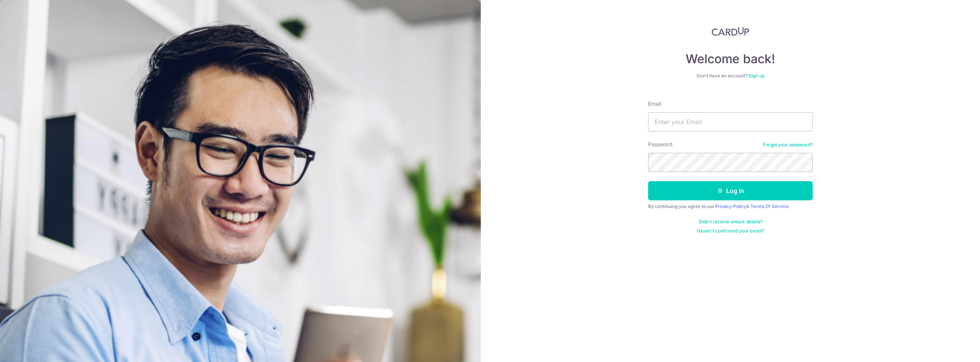 This screenshot has height=362, width=980. Describe the element at coordinates (731, 191) in the screenshot. I see `button: Log in` at that location.